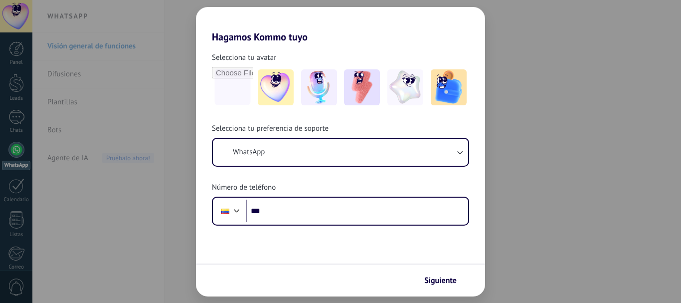  I want to click on div: Colombia: + 57, so click(225, 211).